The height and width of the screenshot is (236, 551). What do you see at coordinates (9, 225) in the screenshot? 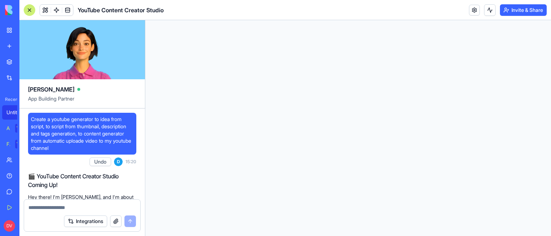
I see `span: DV` at bounding box center [9, 225].